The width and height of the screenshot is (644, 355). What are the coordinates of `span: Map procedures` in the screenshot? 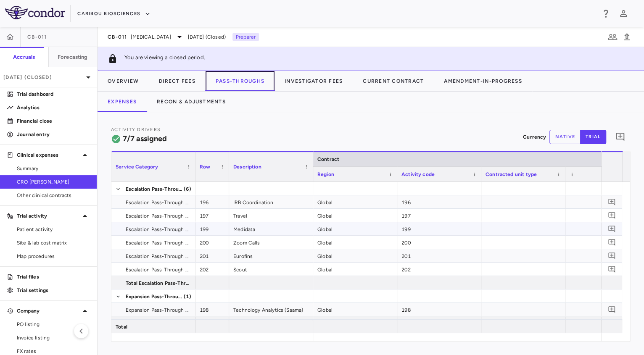 It's located at (53, 256).